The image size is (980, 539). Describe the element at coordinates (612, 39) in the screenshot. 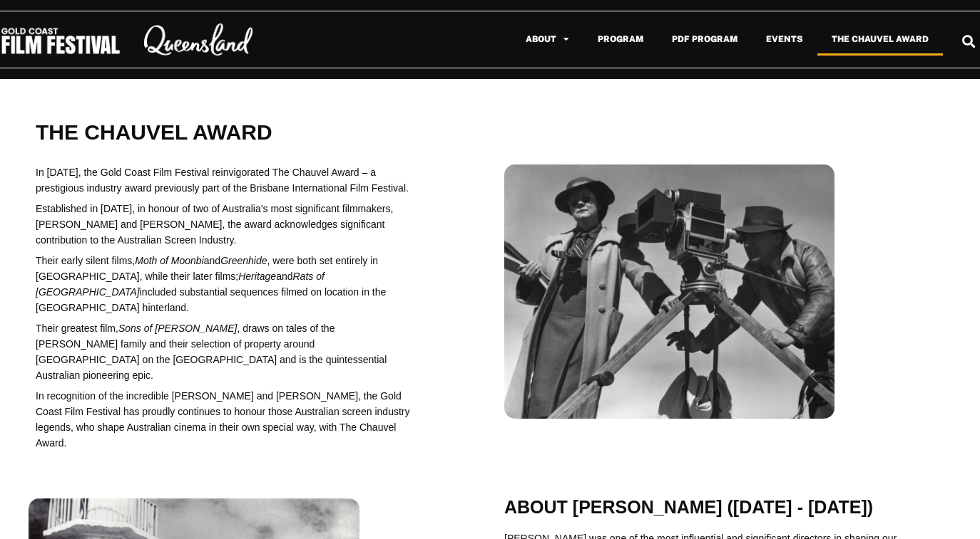

I see `nav: Menu` at that location.